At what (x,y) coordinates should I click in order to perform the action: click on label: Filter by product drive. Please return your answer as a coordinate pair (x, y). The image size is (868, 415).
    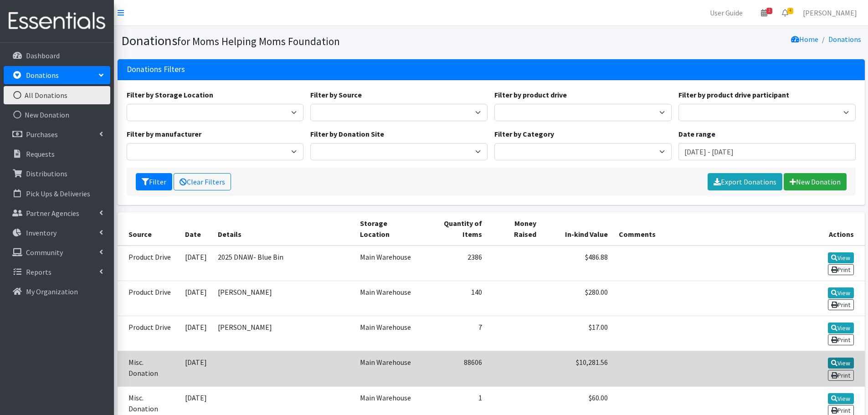
    Looking at the image, I should click on (531, 95).